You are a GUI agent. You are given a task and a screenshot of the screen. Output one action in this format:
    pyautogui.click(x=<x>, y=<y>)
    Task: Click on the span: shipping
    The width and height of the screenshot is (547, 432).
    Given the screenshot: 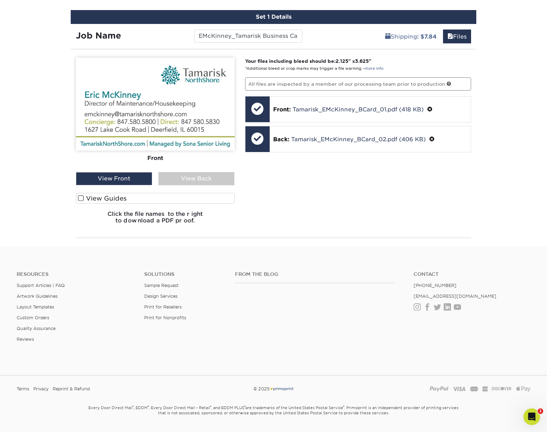 What is the action you would take?
    pyautogui.click(x=388, y=36)
    